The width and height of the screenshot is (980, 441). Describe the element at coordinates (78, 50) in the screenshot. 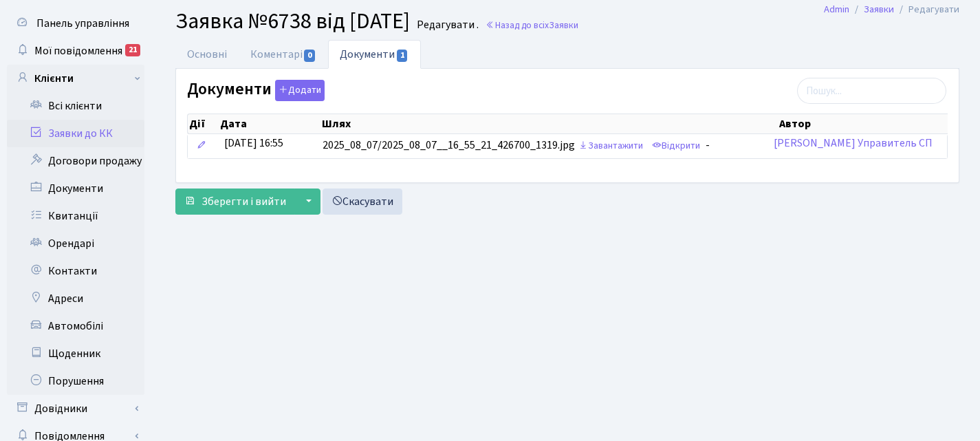

I see `span: Мої повідомлення` at that location.